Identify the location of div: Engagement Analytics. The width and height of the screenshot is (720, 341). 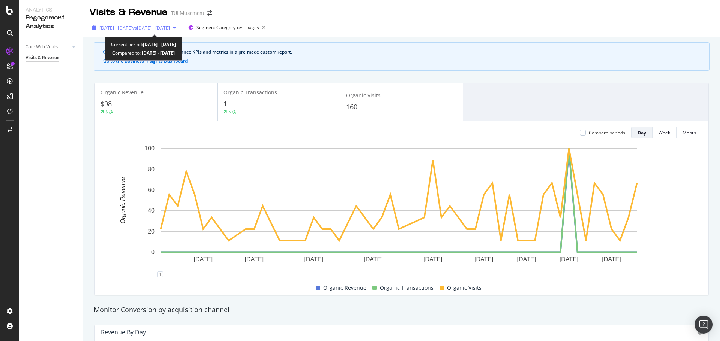
(51, 22).